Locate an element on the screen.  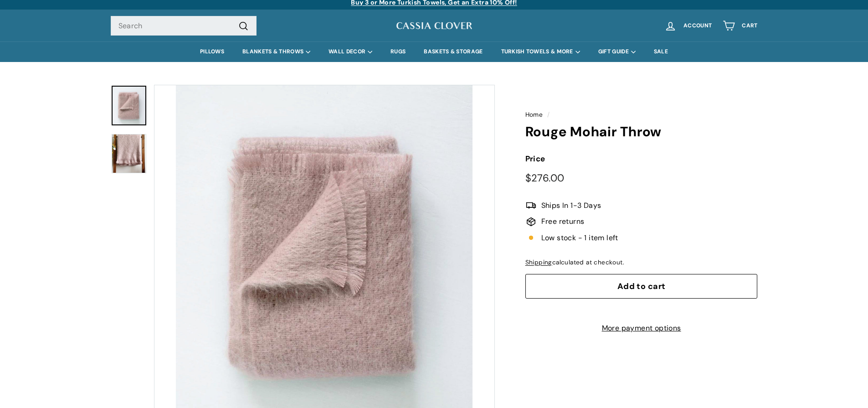
a: Account is located at coordinates (688, 25).